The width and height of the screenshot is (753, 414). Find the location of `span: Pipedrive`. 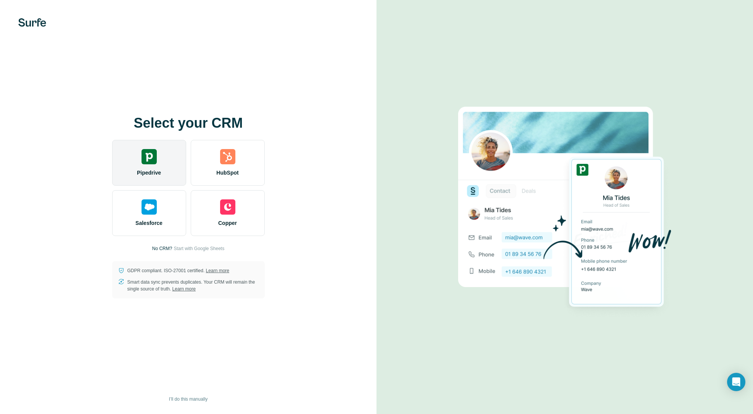

span: Pipedrive is located at coordinates (149, 173).